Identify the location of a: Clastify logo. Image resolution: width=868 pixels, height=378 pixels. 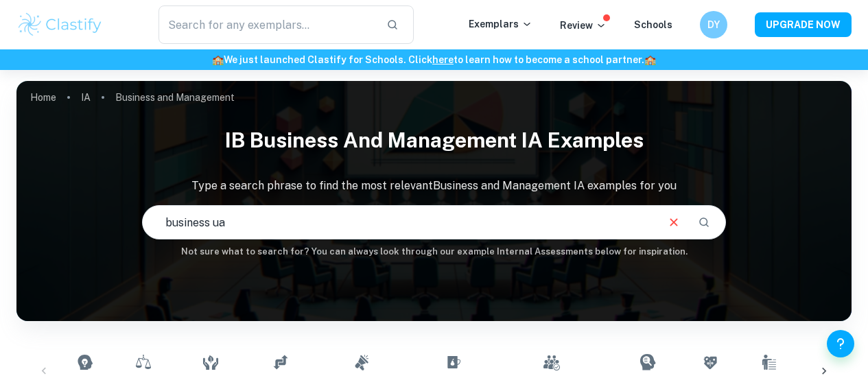
(60, 25).